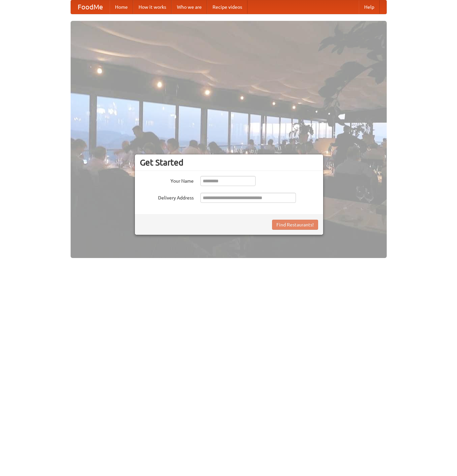 The width and height of the screenshot is (457, 476). What do you see at coordinates (90, 7) in the screenshot?
I see `a: FoodMe` at bounding box center [90, 7].